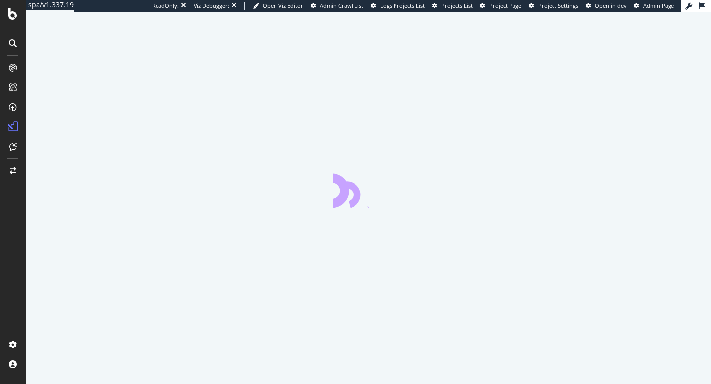 The image size is (711, 384). I want to click on span: Admin Page, so click(659, 5).